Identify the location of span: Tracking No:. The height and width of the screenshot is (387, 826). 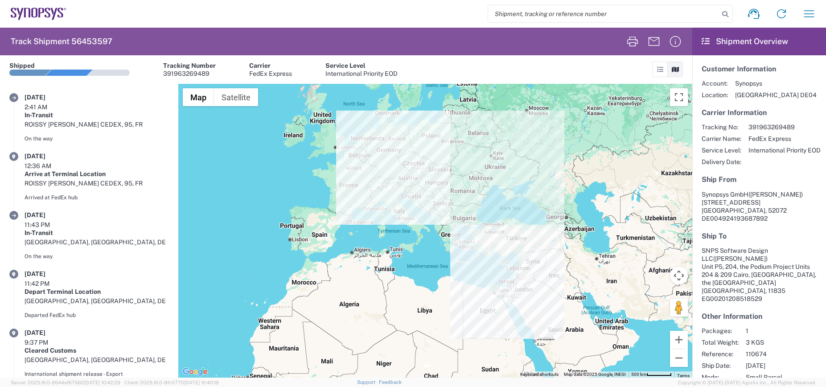
(721, 127).